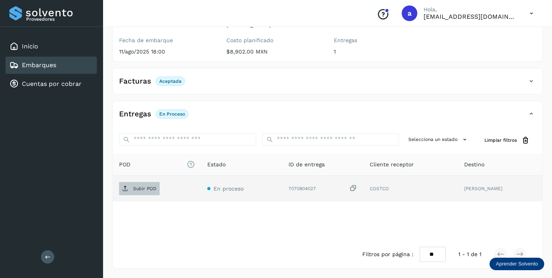 This screenshot has height=278, width=552. I want to click on span: ID de entrega, so click(307, 164).